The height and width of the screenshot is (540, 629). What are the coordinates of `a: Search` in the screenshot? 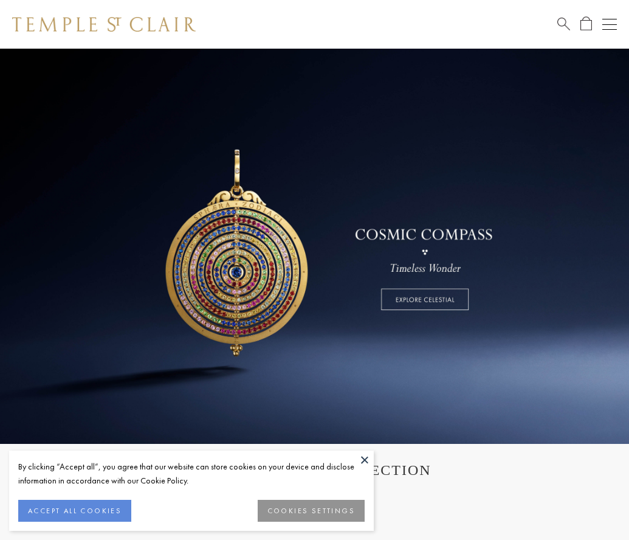 It's located at (563, 24).